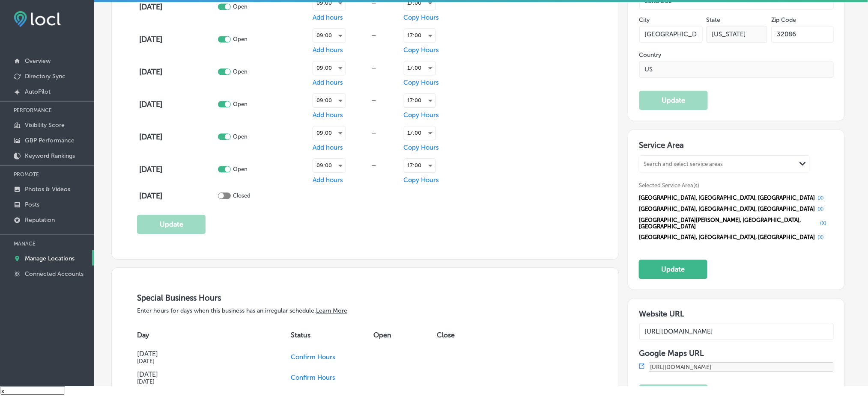 Image resolution: width=868 pixels, height=396 pixels. Describe the element at coordinates (737, 35) in the screenshot. I see `input: NY` at that location.